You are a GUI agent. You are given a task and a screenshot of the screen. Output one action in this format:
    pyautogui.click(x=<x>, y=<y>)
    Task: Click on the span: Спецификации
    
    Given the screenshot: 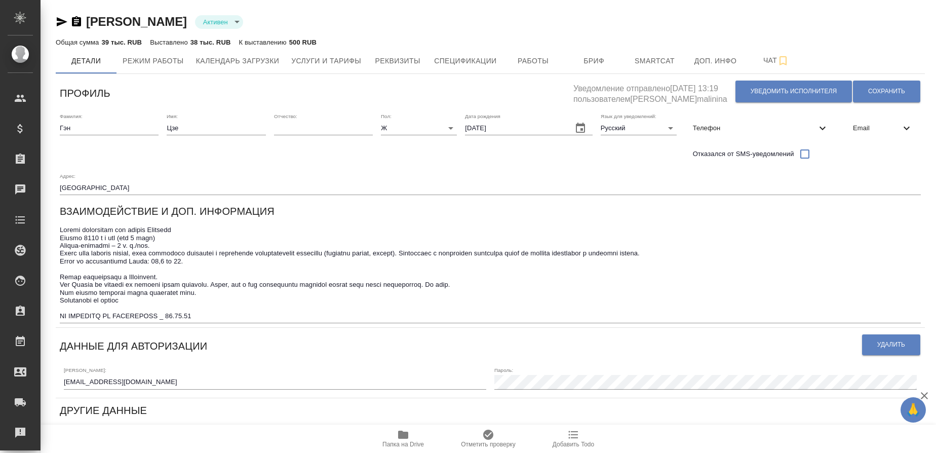 What is the action you would take?
    pyautogui.click(x=465, y=61)
    